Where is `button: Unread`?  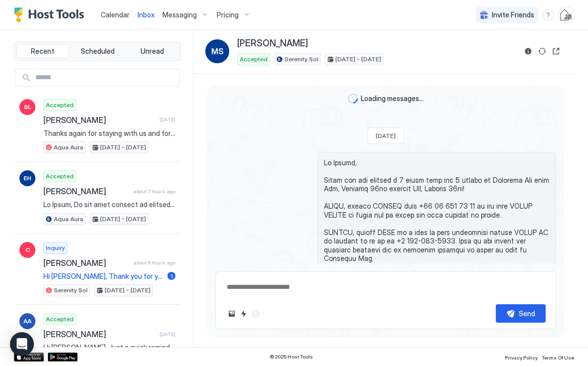 button: Unread is located at coordinates (152, 52).